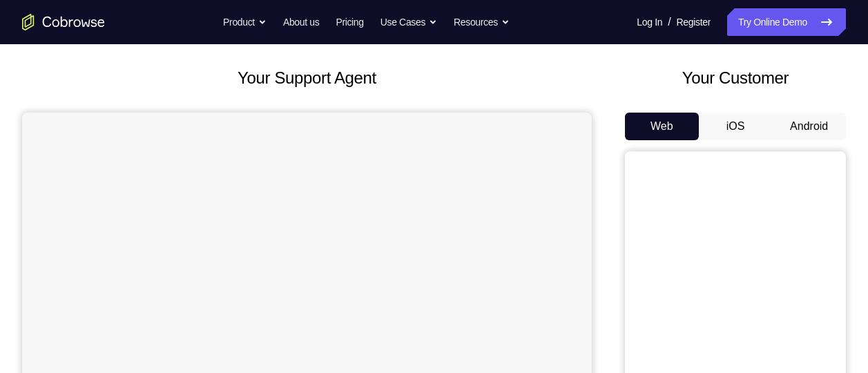 The height and width of the screenshot is (373, 868). What do you see at coordinates (809, 126) in the screenshot?
I see `button: Android` at bounding box center [809, 126].